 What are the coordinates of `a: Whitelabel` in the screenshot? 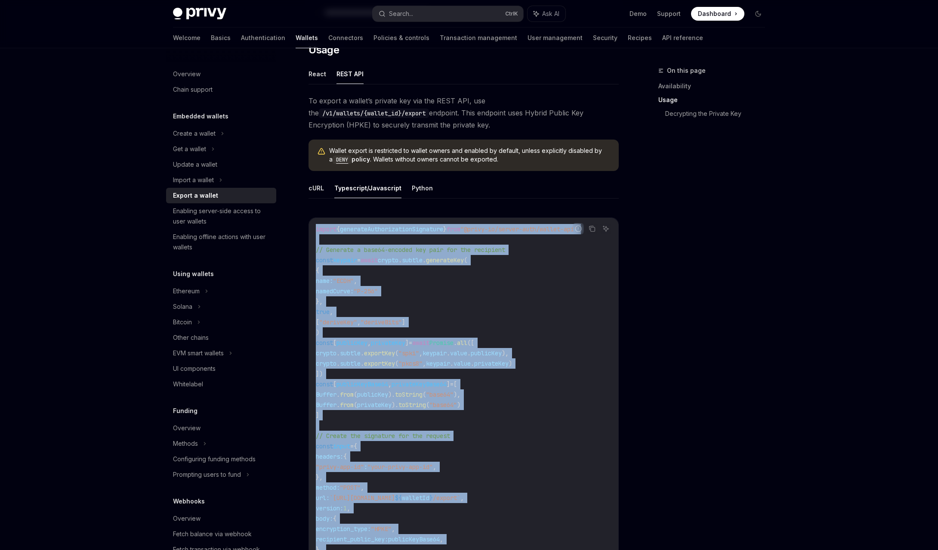 It's located at (221, 384).